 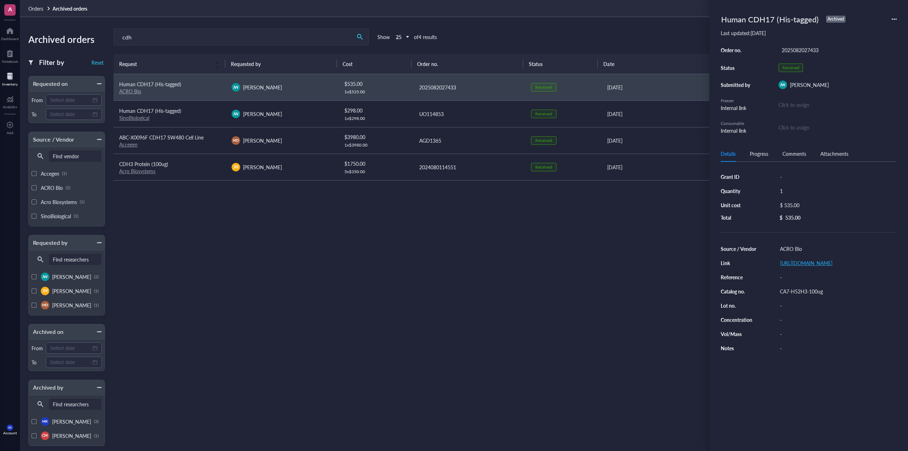 I want to click on div: Archived on, so click(x=46, y=331).